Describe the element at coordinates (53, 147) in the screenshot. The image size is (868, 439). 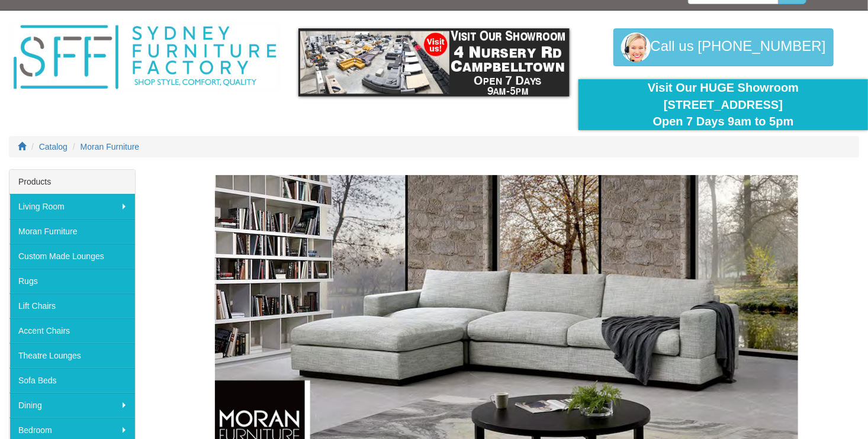
I see `a: Catalog` at that location.